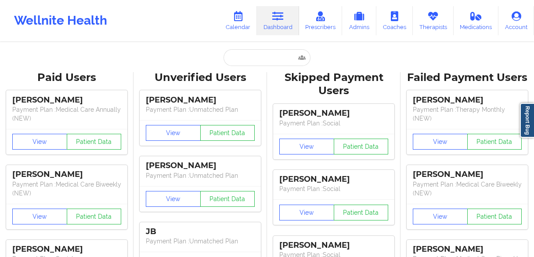 The image size is (534, 257). Describe the element at coordinates (200, 231) in the screenshot. I see `div: JB` at that location.